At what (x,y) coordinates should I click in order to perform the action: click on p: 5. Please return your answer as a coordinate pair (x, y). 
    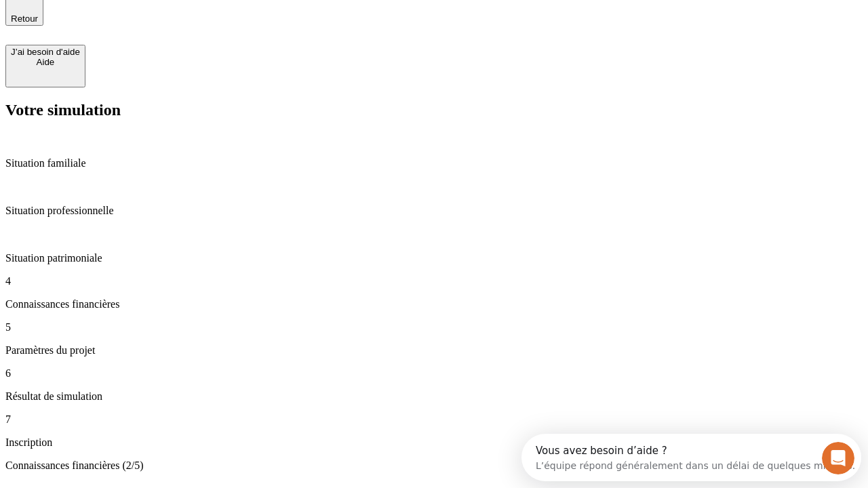
    Looking at the image, I should click on (434, 327).